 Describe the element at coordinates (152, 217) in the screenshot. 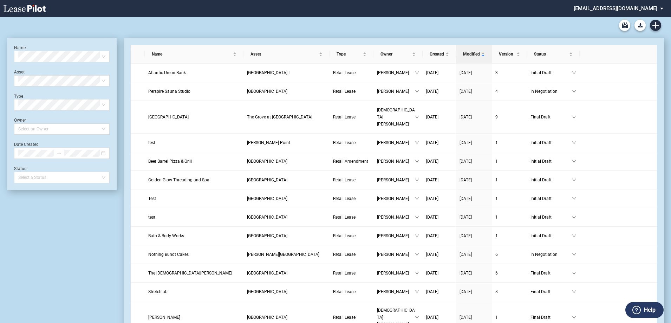

I see `span: test` at that location.